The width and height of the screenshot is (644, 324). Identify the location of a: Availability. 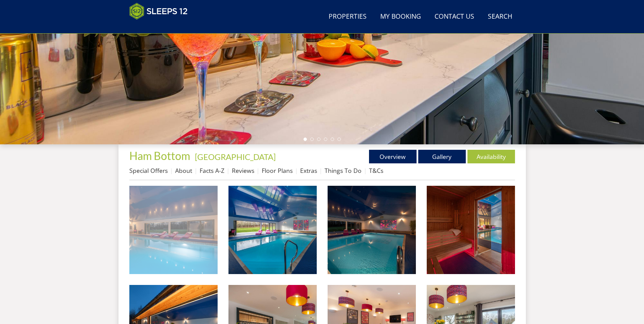
(491, 157).